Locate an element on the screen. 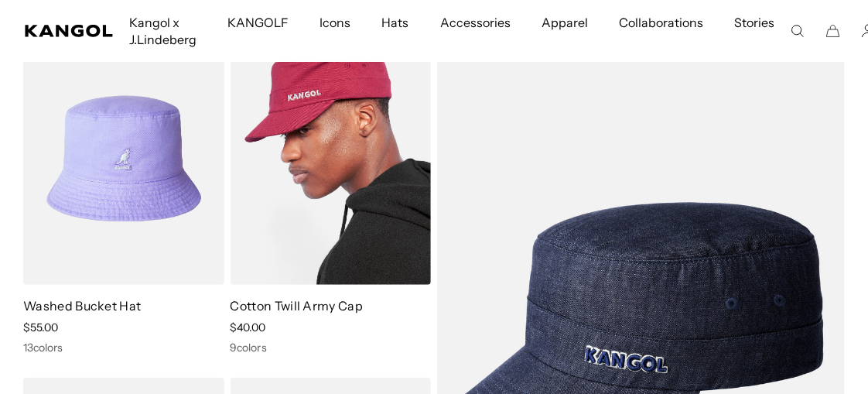 This screenshot has width=868, height=394. a: Washed Bucket Hat is located at coordinates (82, 306).